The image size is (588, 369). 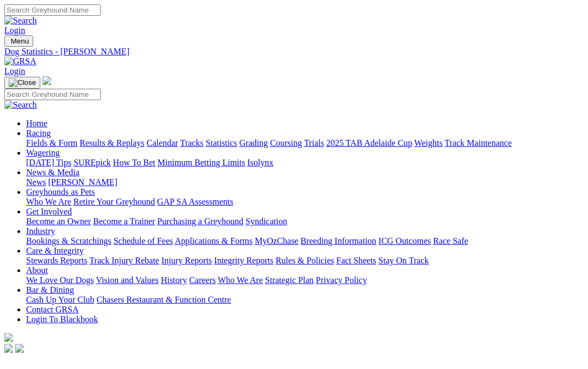 What do you see at coordinates (60, 280) in the screenshot?
I see `a: We Love Our Dogs` at bounding box center [60, 280].